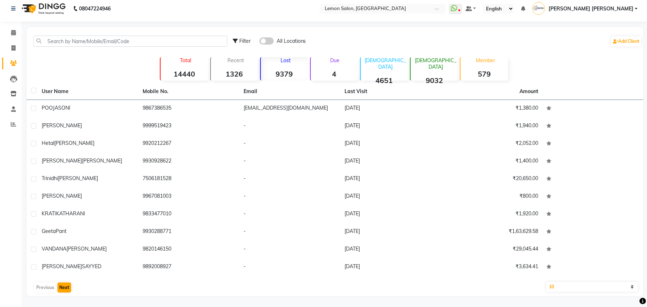 The width and height of the screenshot is (647, 307). What do you see at coordinates (492, 214) in the screenshot?
I see `td: ₹1,920.00` at bounding box center [492, 214].